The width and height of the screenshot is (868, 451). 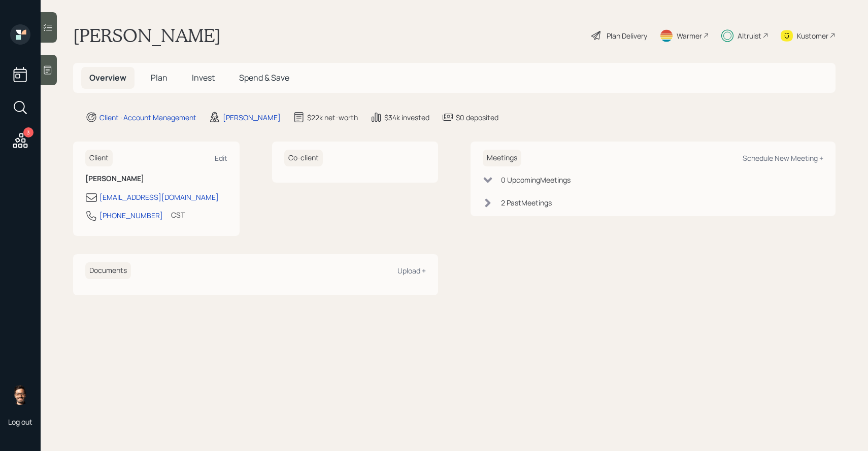 What do you see at coordinates (526, 202) in the screenshot?
I see `div: 2 Past Meeting s` at bounding box center [526, 202].